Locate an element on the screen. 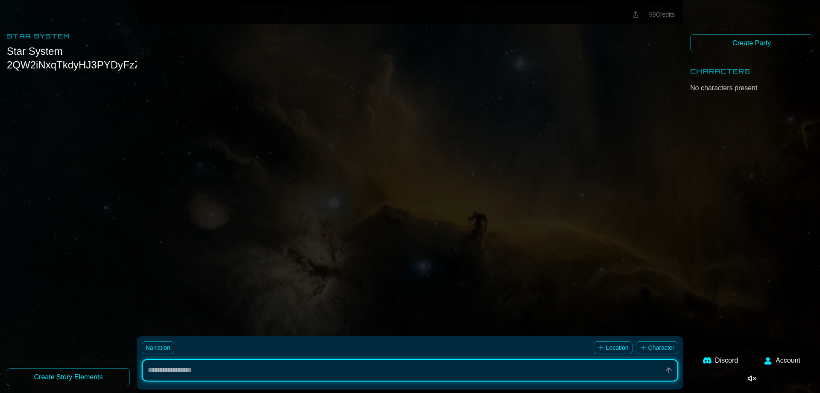  button: Share this location is located at coordinates (636, 15).